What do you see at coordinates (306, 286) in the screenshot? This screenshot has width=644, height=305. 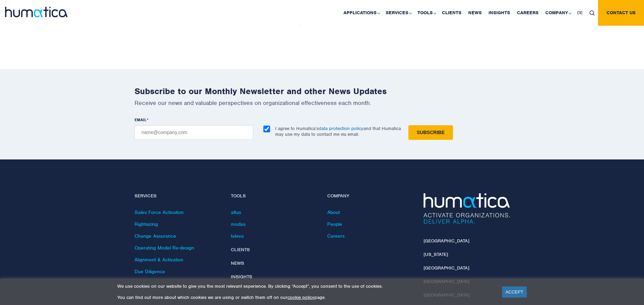 I see `p: We use cookies on our website to give you the most relevant experience. By clicking “Accept”, you...` at bounding box center [306, 286].